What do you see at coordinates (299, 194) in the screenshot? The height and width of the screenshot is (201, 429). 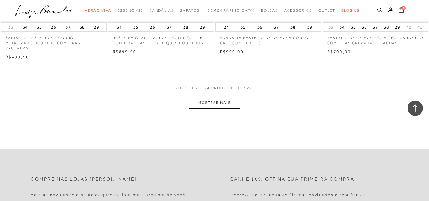 I see `h4: Inscreva-se e receba as últimas novidades e tendências.` at bounding box center [299, 194].